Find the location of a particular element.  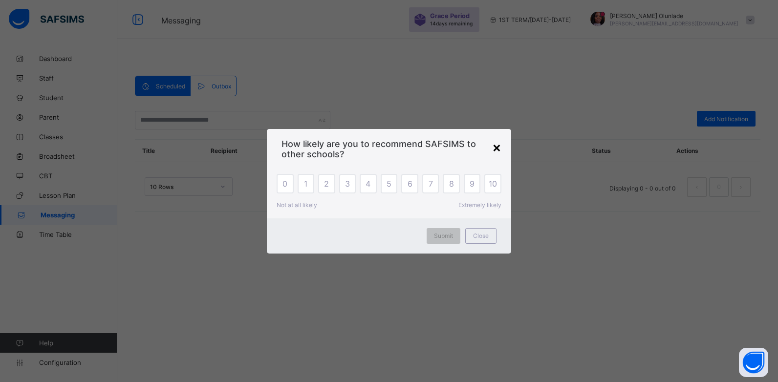

button: Open asap is located at coordinates (754, 363).